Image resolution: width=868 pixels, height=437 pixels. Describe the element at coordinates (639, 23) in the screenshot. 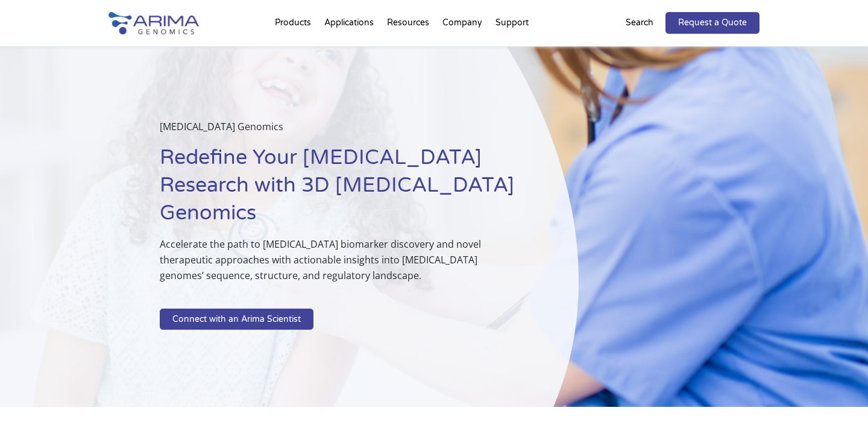

I see `p: Search` at that location.